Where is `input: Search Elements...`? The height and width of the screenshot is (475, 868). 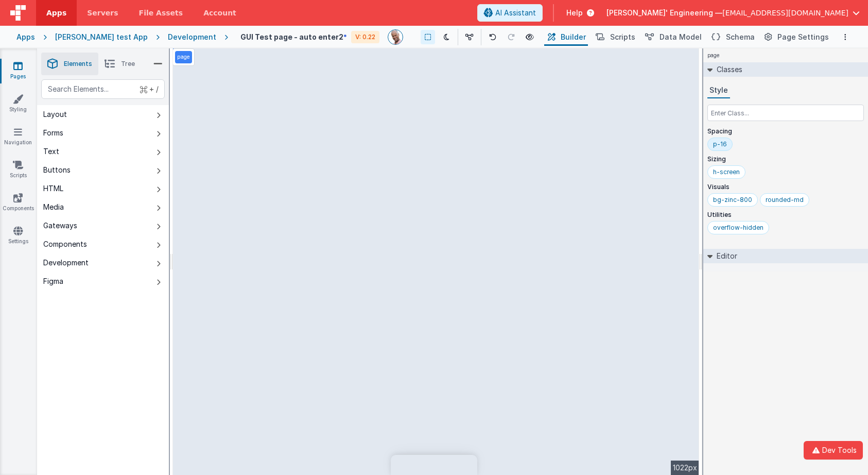 input: Search Elements... is located at coordinates (103, 89).